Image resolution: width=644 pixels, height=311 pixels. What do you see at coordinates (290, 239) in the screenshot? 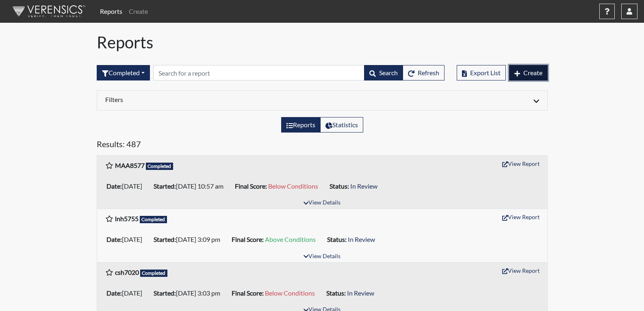
I see `span: Above Conditions` at bounding box center [290, 239].